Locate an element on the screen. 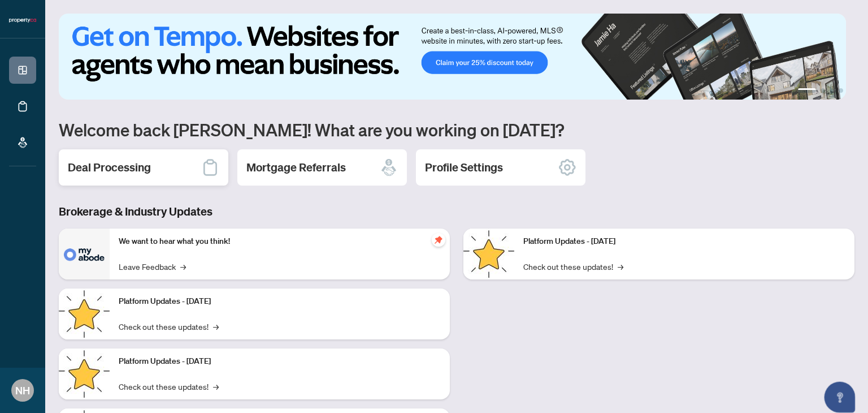 The height and width of the screenshot is (413, 868). a: Leave Feedback→ is located at coordinates (152, 266).